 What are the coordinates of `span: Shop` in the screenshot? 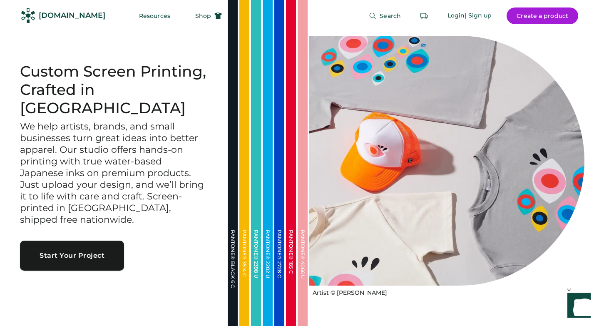 It's located at (203, 16).